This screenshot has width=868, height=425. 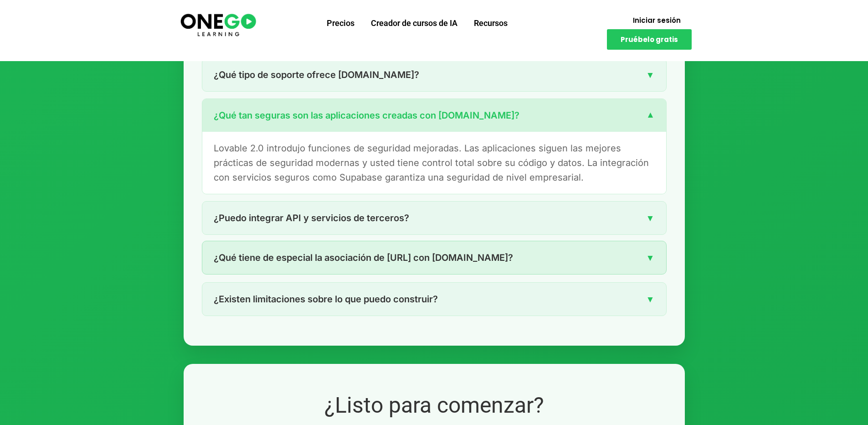 What do you see at coordinates (340, 23) in the screenshot?
I see `font: Precios` at bounding box center [340, 23].